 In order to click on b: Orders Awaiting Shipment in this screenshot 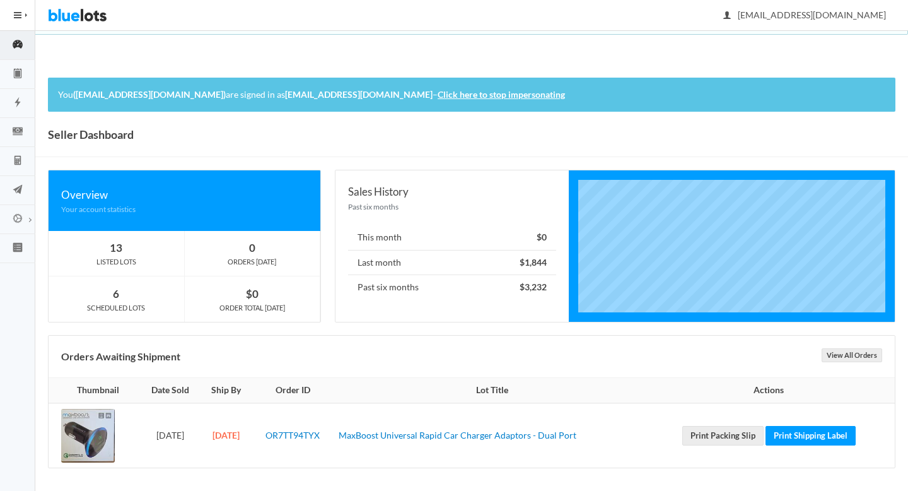, I will do `click(120, 356)`.